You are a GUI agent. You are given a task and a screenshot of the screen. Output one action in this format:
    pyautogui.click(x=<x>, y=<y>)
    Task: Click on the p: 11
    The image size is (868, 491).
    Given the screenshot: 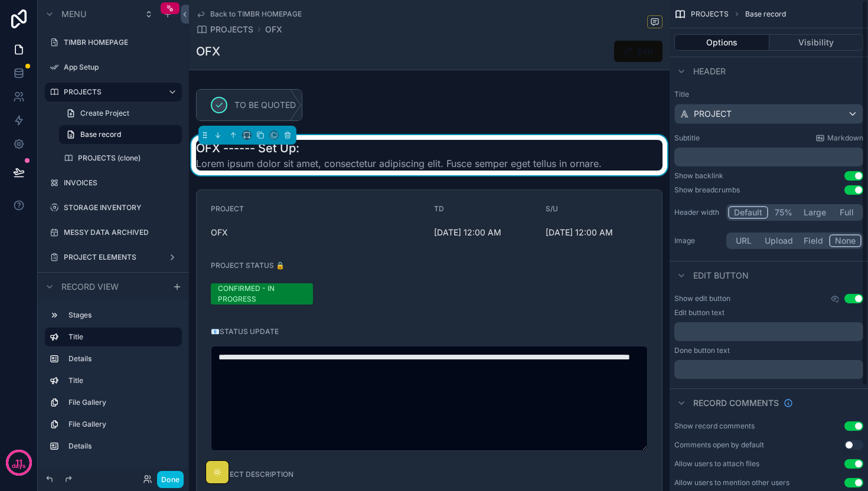 What is the action you would take?
    pyautogui.click(x=19, y=463)
    